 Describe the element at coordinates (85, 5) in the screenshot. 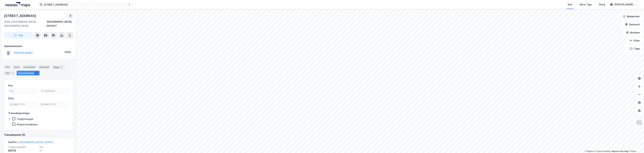

I see `input: Søk på adresse, matrikkel, gårdeiere, leietakere eller personer` at that location.